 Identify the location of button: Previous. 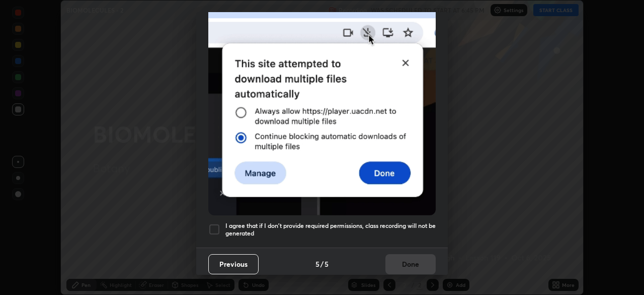
(234, 264).